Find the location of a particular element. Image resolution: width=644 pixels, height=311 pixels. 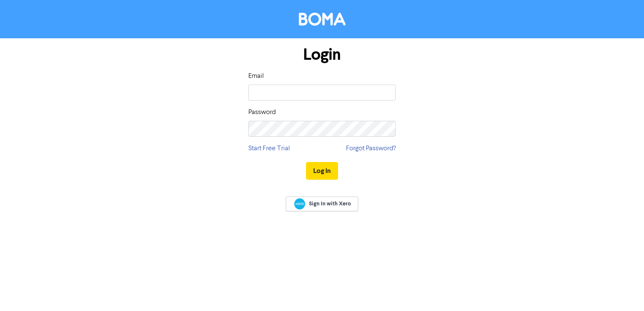

img: BOMA Logo is located at coordinates (322, 19).